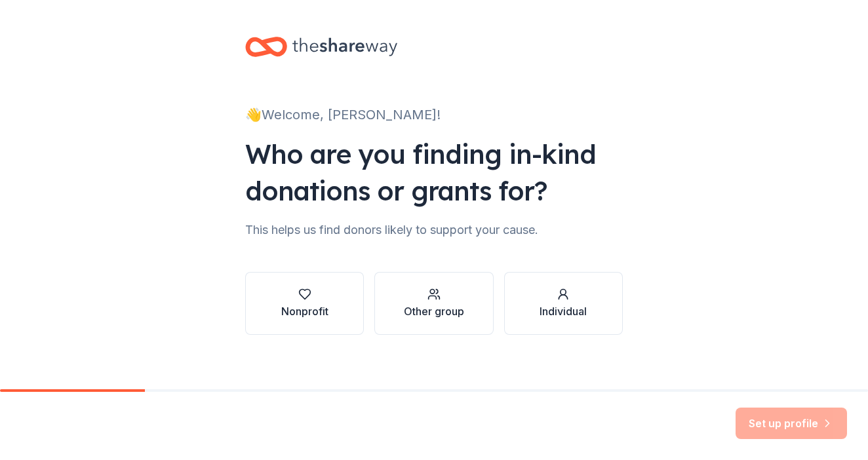 This screenshot has height=460, width=868. Describe the element at coordinates (305, 311) in the screenshot. I see `div: Nonprofit` at that location.